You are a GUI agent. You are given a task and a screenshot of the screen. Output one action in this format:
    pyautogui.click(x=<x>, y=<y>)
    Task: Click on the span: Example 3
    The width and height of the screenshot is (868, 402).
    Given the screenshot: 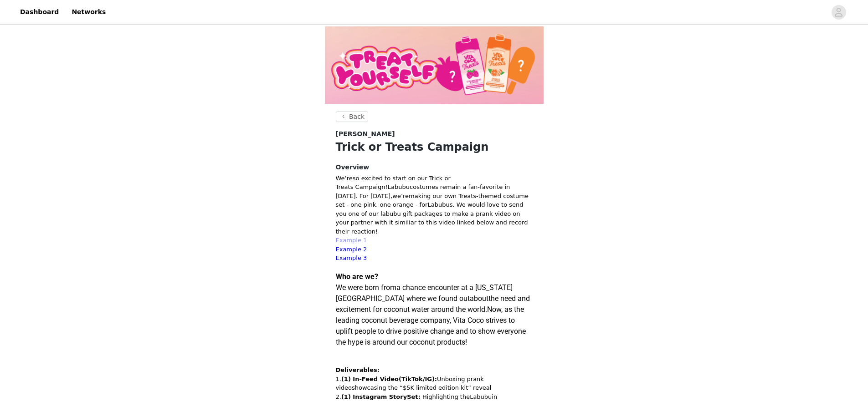 What is the action you would take?
    pyautogui.click(x=351, y=258)
    